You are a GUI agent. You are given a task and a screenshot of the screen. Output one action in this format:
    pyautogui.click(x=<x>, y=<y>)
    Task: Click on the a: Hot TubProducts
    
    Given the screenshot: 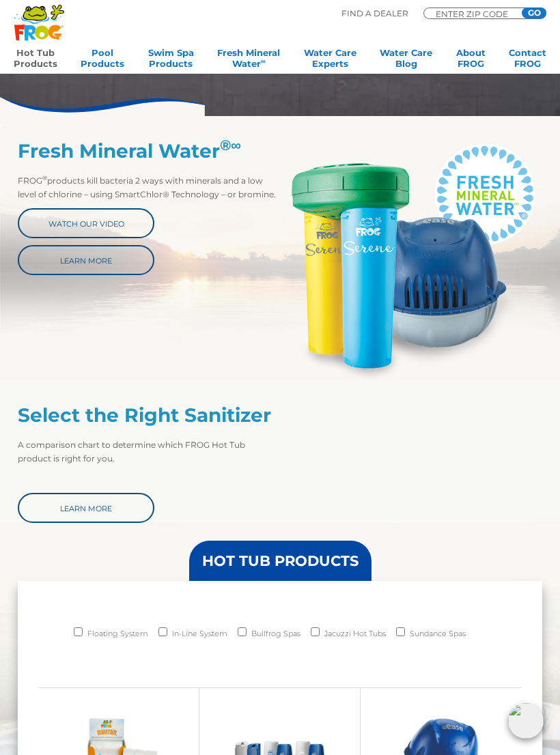 What is the action you would take?
    pyautogui.click(x=36, y=61)
    